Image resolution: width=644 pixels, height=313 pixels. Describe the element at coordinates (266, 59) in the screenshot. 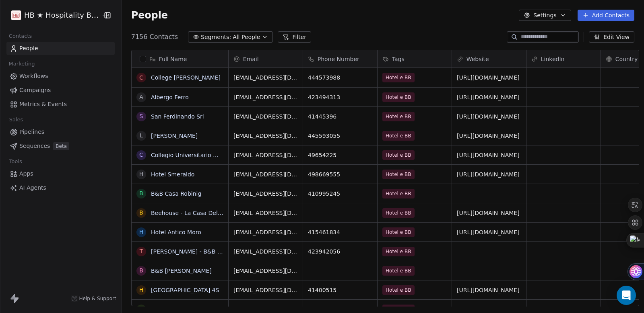

I see `div: Email` at that location.